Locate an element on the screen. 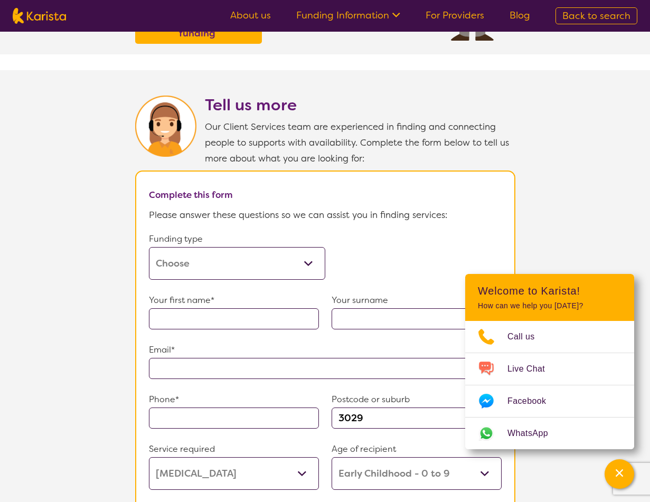  a: Blog is located at coordinates (520, 15).